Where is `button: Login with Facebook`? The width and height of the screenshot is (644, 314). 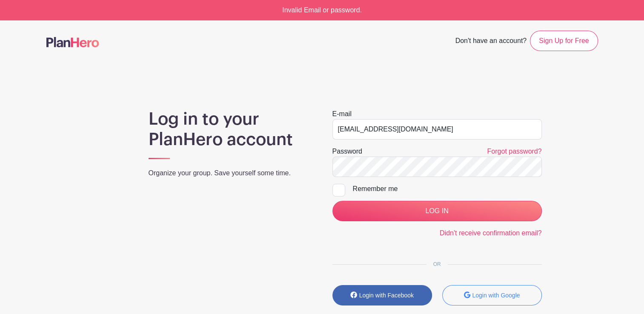
button: Login with Facebook is located at coordinates (382, 296).